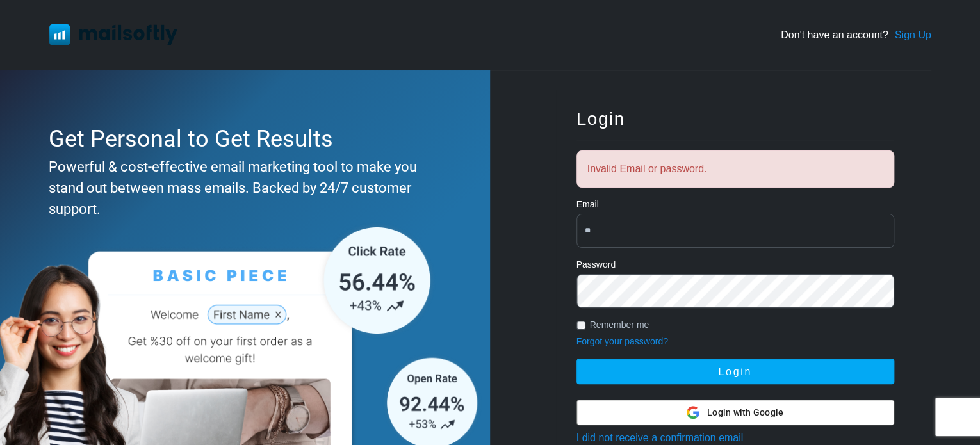 The width and height of the screenshot is (980, 445). I want to click on span: Login, so click(601, 118).